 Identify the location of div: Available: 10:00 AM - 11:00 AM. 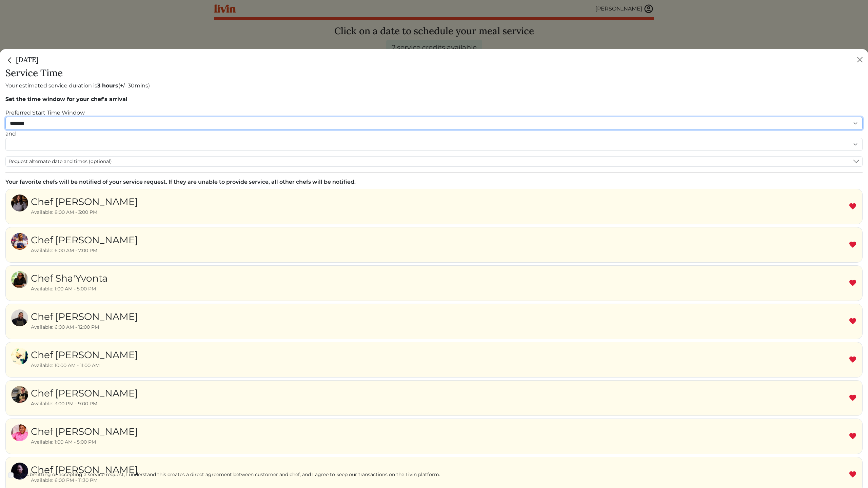
(84, 365).